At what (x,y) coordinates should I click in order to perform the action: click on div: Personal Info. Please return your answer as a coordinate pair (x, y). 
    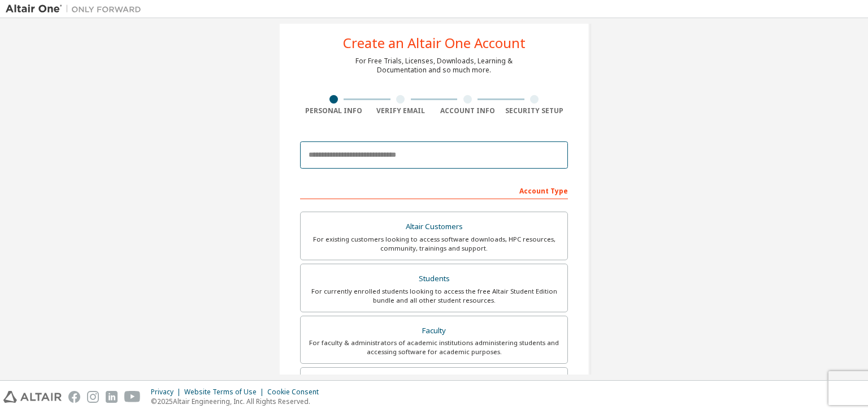
    Looking at the image, I should click on (334, 111).